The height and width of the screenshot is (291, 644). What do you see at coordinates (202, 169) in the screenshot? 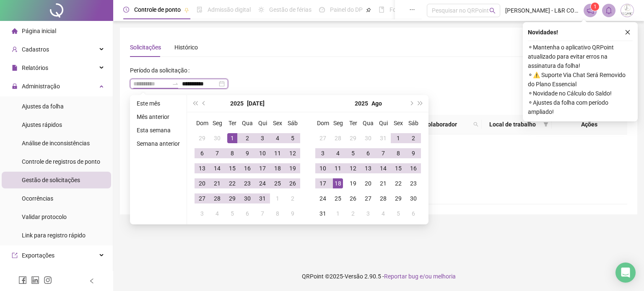
I see `td: 2025-07-13` at bounding box center [202, 169].